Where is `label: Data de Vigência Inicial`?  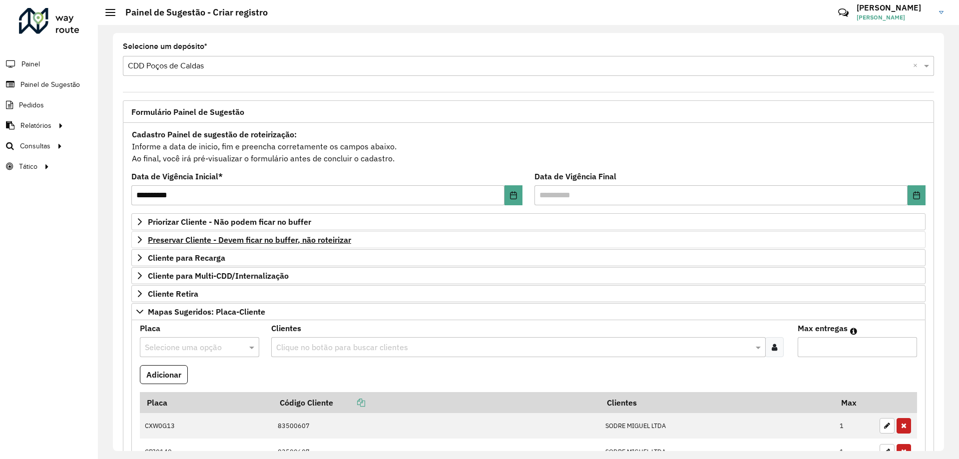
label: Data de Vigência Inicial is located at coordinates (177, 176).